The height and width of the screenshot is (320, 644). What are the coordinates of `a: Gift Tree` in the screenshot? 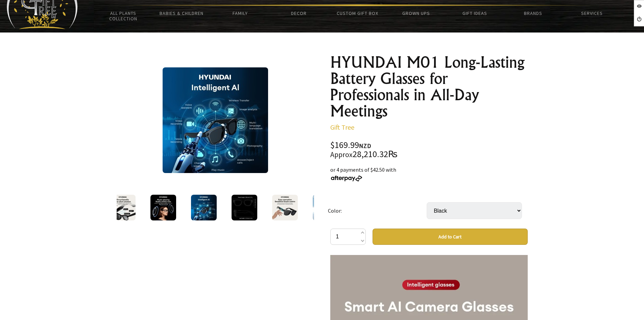 It's located at (342, 127).